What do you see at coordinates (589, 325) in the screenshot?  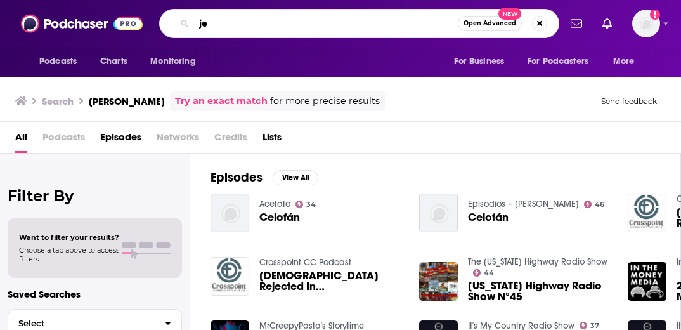 I see `a: 37` at bounding box center [589, 325].